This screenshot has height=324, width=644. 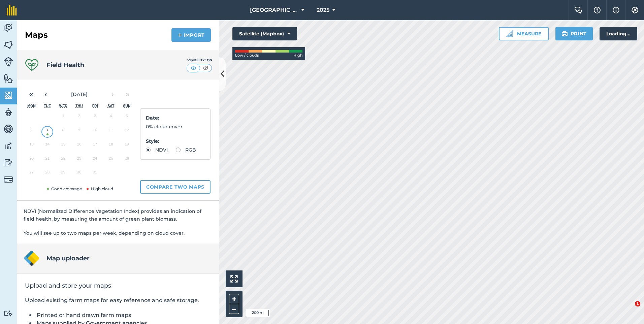 I want to click on button: Satellite (Mapbox), so click(x=265, y=34).